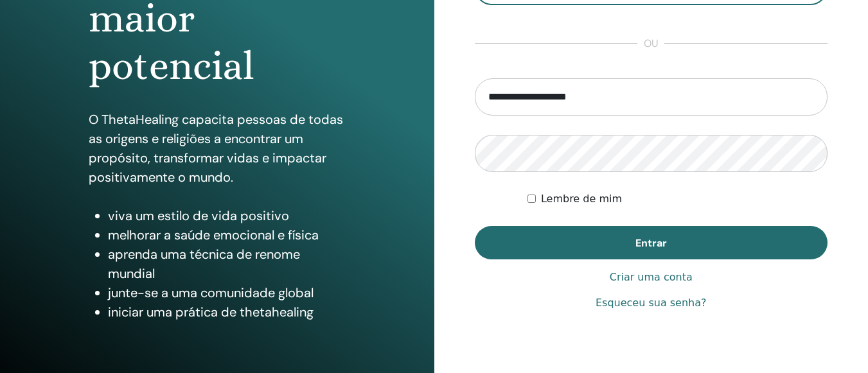  Describe the element at coordinates (652, 242) in the screenshot. I see `button: Entrar` at that location.